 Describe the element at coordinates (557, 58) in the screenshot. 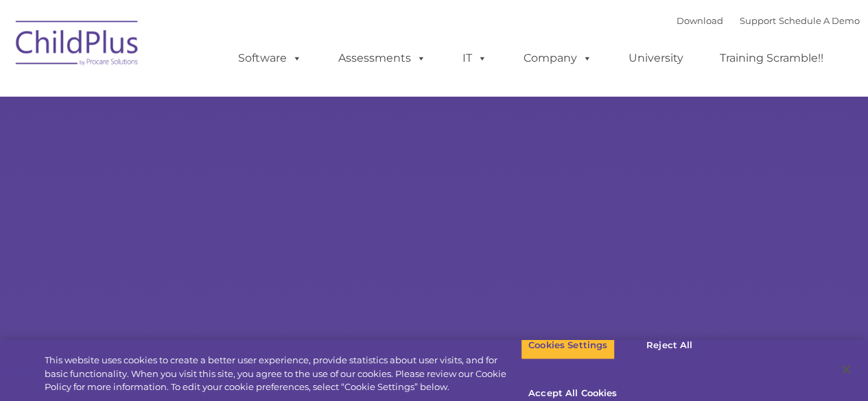

I see `a: Company` at that location.